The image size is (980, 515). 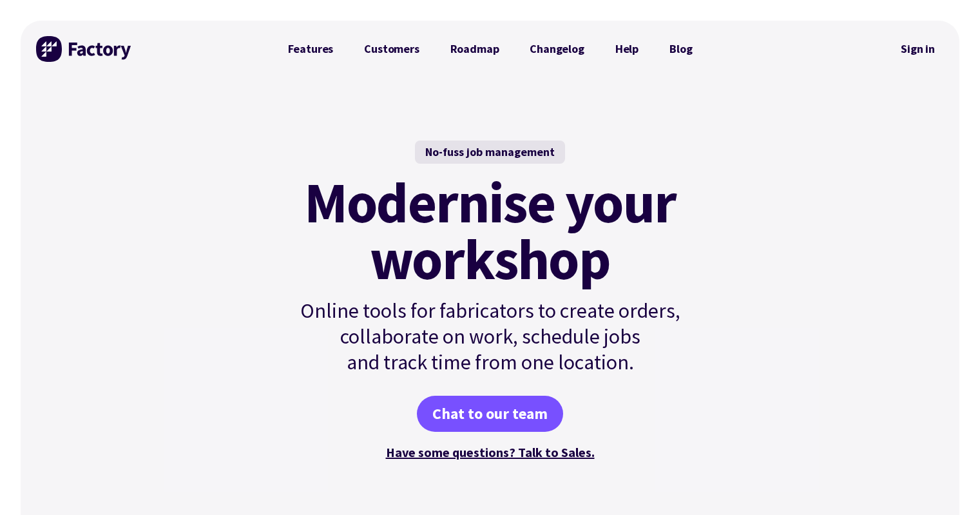 What do you see at coordinates (490, 452) in the screenshot?
I see `a: Have some questions? Talk to Sales.` at bounding box center [490, 452].